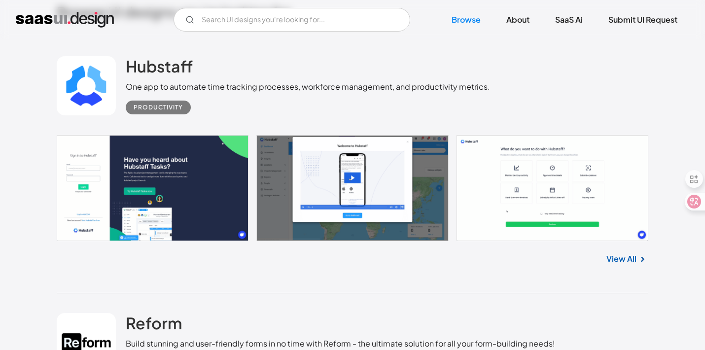  What do you see at coordinates (340, 344) in the screenshot?
I see `div: Build stunning and user-friendly forms in no time with Reform - the ultimate solution for all you...` at bounding box center [340, 344].